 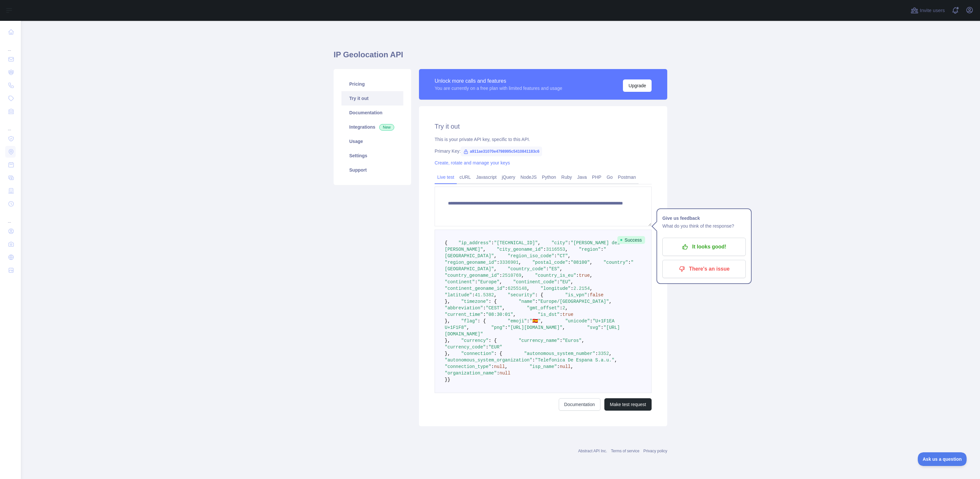 What do you see at coordinates (505, 374) in the screenshot?
I see `span: null` at bounding box center [505, 374].